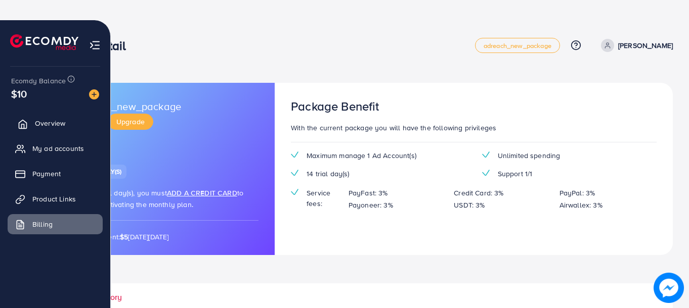 The image size is (689, 308). What do you see at coordinates (361, 156) in the screenshot?
I see `span: Maximum manage 1 Ad Account(s)` at bounding box center [361, 156].